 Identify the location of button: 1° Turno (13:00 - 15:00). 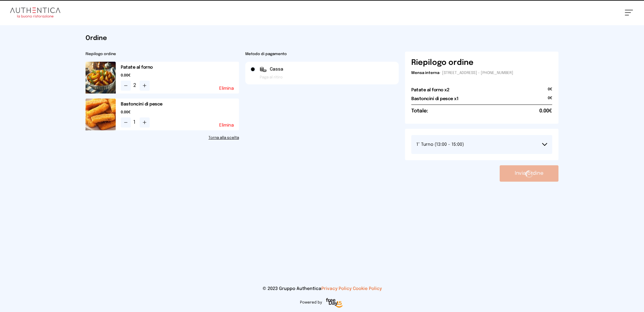
(482, 145).